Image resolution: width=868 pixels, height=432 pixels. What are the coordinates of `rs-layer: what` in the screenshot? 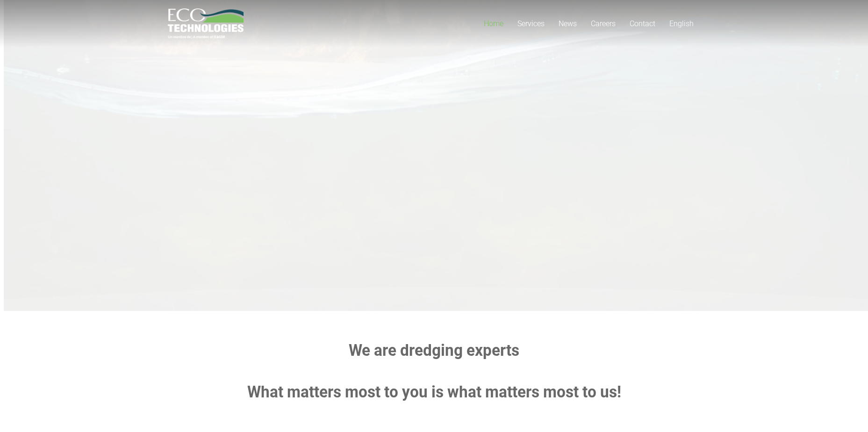 It's located at (473, 188).